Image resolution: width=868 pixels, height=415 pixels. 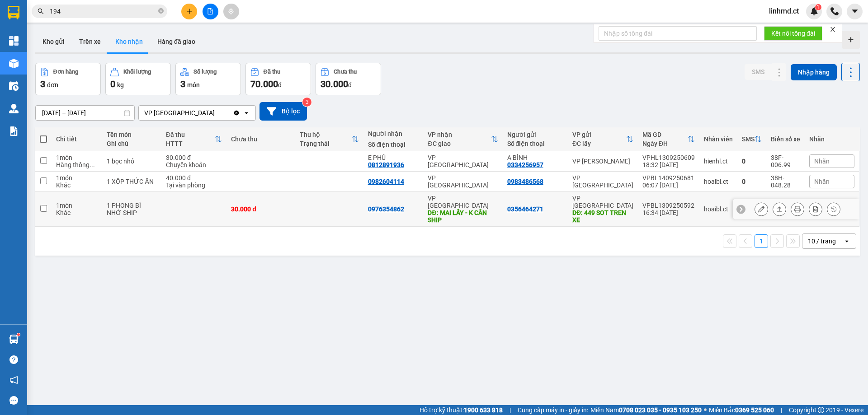 What do you see at coordinates (190, 11) in the screenshot?
I see `span: plus` at bounding box center [190, 11].